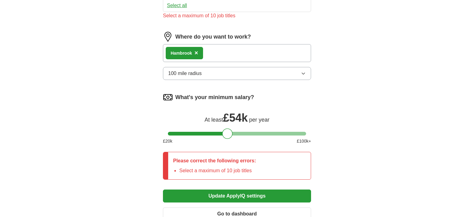 Image resolution: width=474 pixels, height=217 pixels. I want to click on div: Hambrook, so click(181, 53).